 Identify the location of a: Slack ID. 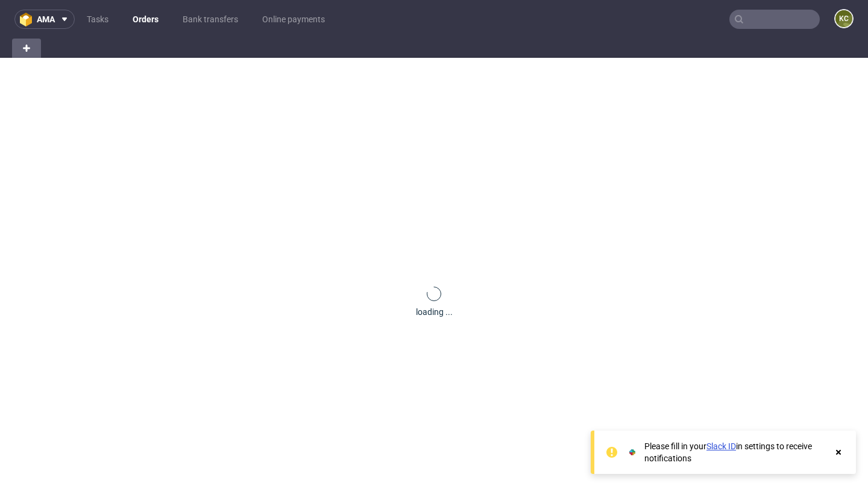
(721, 446).